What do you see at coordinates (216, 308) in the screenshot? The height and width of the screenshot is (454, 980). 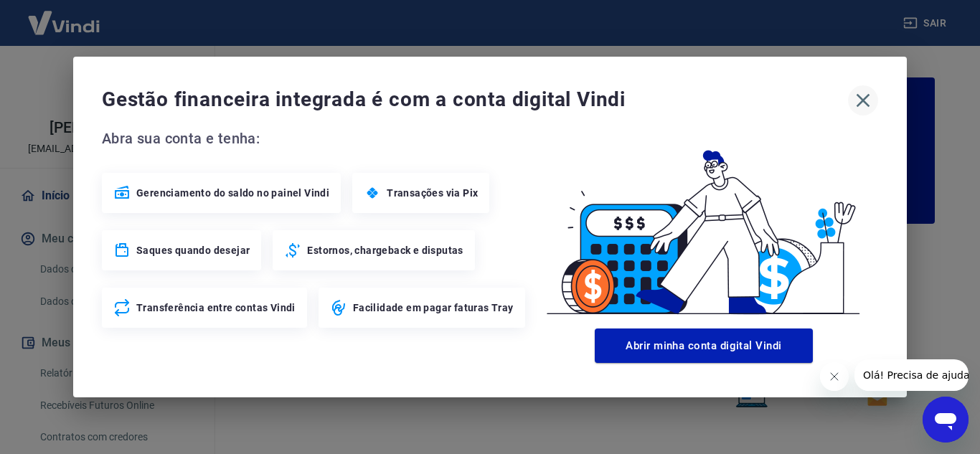 I see `span: Transferência entre contas Vindi` at bounding box center [216, 308].